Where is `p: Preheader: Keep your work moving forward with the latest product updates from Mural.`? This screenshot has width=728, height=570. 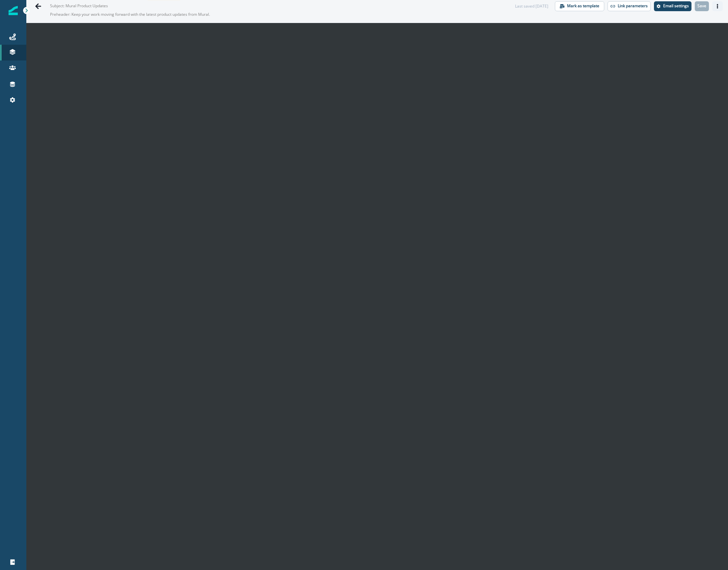 p: Preheader: Keep your work moving forward with the latest product updates from Mural. is located at coordinates (132, 15).